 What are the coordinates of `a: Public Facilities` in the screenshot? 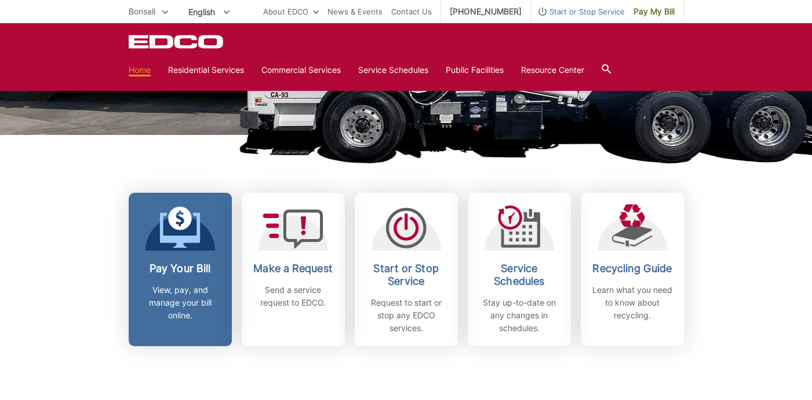 It's located at (474, 70).